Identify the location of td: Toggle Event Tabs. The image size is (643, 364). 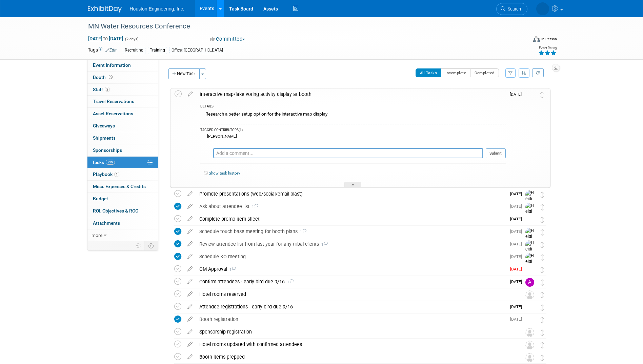
(151, 246).